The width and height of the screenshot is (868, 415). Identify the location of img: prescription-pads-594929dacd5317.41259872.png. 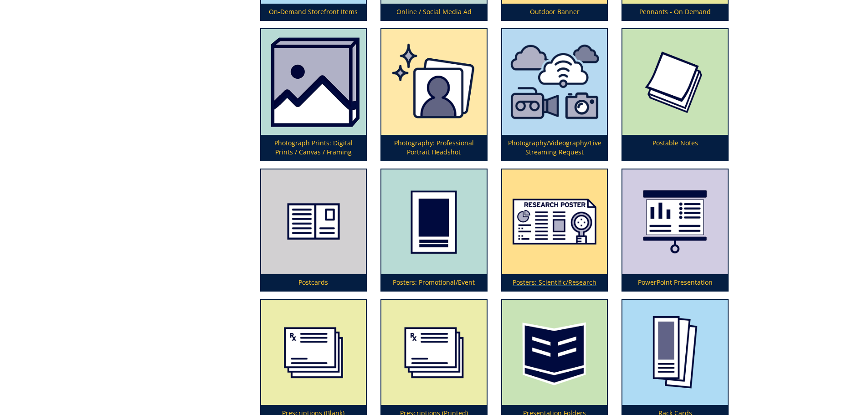
(434, 352).